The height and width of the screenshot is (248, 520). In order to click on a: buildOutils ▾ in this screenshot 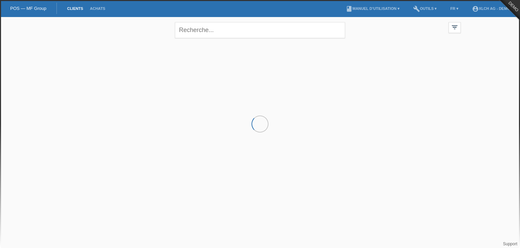, I will do `click(424, 9)`.